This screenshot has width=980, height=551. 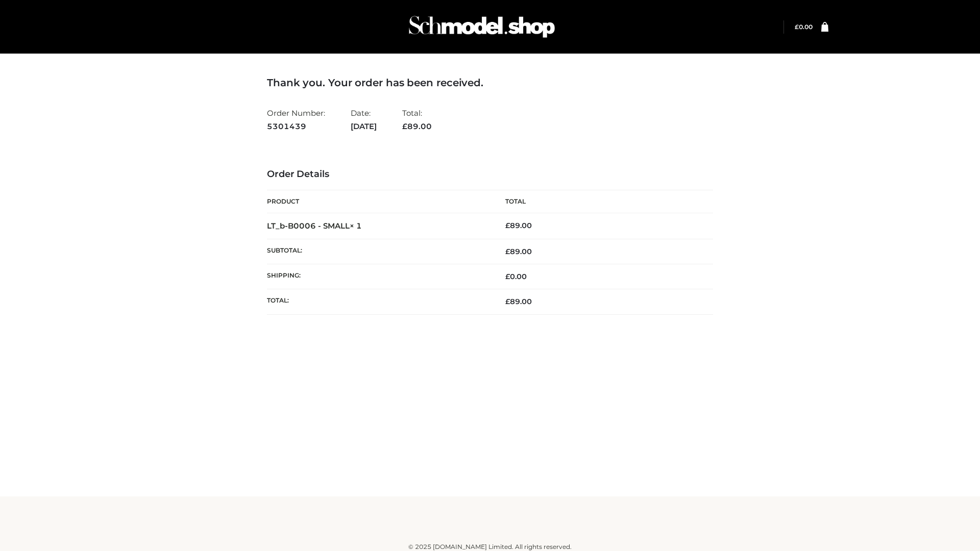 What do you see at coordinates (378, 251) in the screenshot?
I see `th: Subtotal:` at bounding box center [378, 251].